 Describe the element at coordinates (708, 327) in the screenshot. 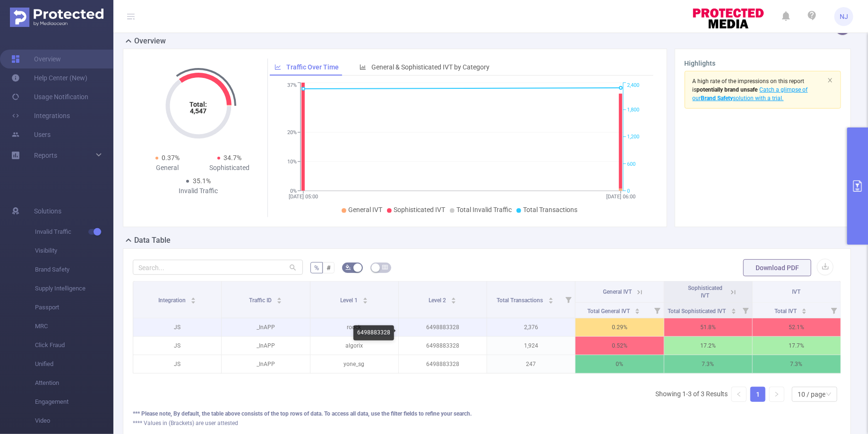

I see `p: 51.8%` at that location.